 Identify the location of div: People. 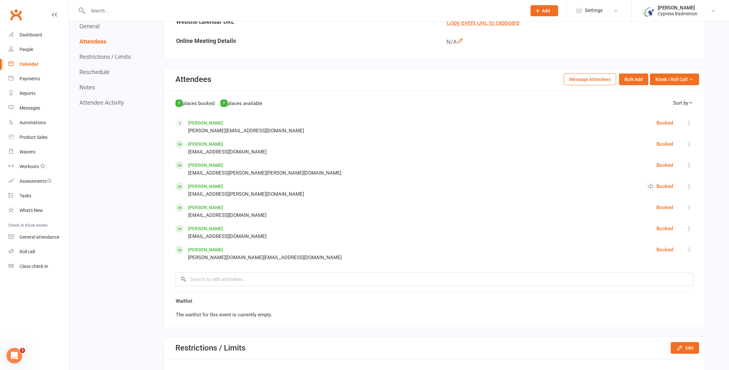
(26, 49).